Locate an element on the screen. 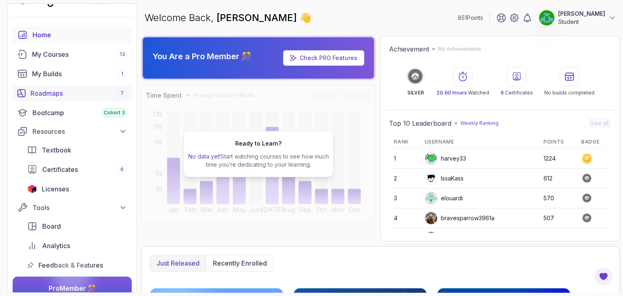 The image size is (623, 296). span: 1 is located at coordinates (122, 74).